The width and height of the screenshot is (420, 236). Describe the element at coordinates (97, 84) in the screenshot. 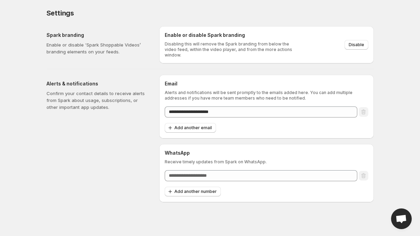

I see `h5: Alerts & notifications` at that location.